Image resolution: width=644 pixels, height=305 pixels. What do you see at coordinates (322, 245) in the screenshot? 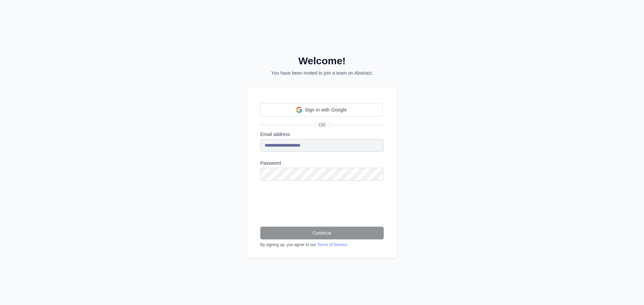
I see `div: By signing up, you agree to our .` at bounding box center [322, 245].